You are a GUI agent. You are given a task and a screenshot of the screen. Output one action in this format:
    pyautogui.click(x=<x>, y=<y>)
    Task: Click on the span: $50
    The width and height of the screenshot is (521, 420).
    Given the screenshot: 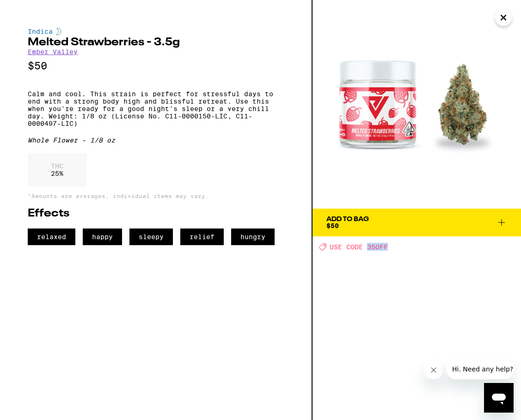 What is the action you would take?
    pyautogui.click(x=332, y=225)
    